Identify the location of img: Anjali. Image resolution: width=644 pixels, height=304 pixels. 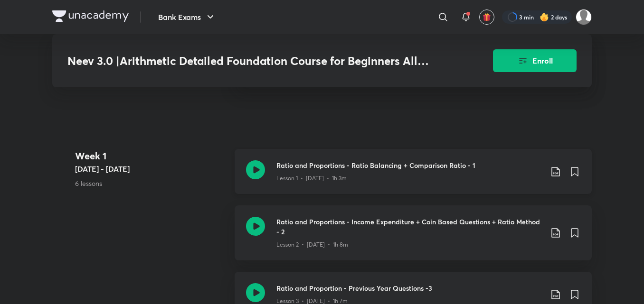
(583, 17).